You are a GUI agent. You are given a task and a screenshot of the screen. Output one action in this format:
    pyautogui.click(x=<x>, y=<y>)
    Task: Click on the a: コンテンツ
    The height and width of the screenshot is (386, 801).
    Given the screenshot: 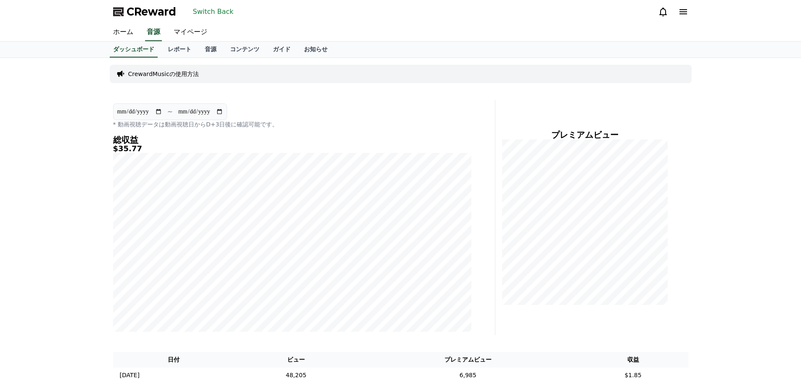 What is the action you would take?
    pyautogui.click(x=245, y=50)
    